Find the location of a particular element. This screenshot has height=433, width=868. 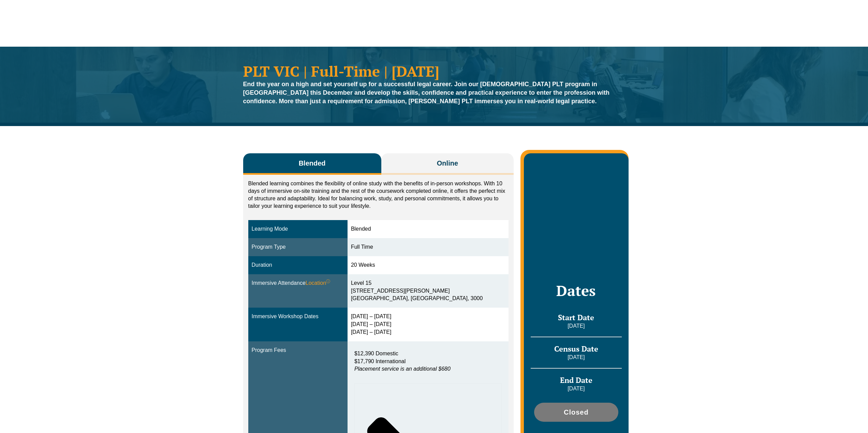

div: Immersive Workshop Dates is located at coordinates (298, 316).